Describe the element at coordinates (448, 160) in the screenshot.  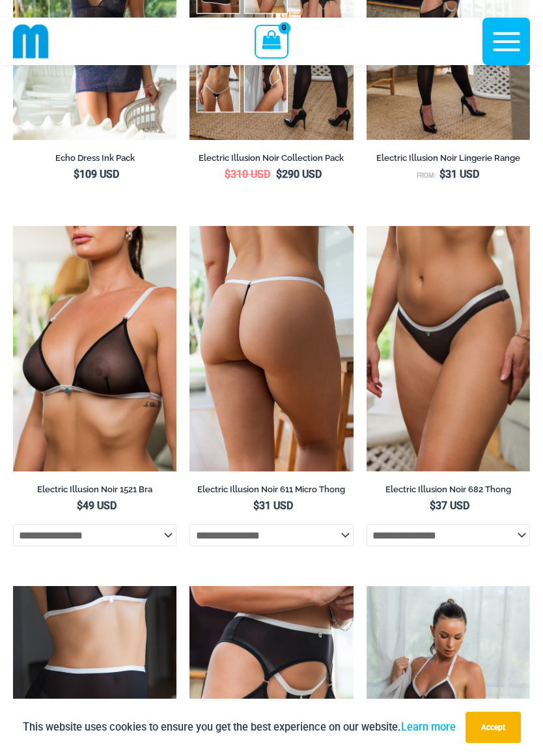
I see `a: Electric Illusion Noir Lingerie Range` at that location.